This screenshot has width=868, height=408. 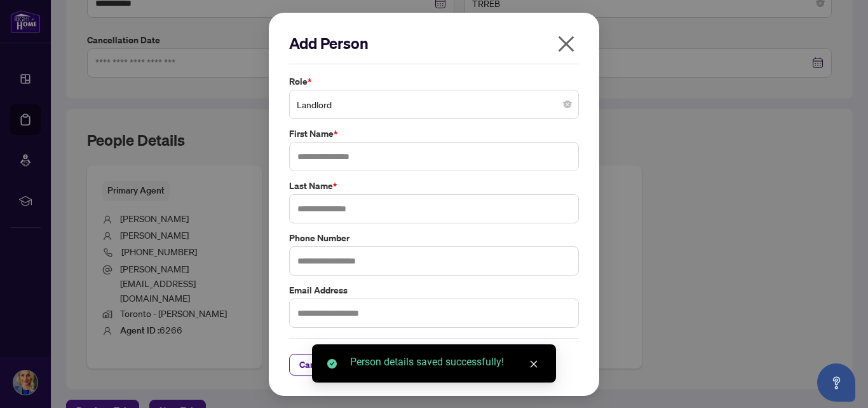 I want to click on label: Phone Number, so click(x=434, y=237).